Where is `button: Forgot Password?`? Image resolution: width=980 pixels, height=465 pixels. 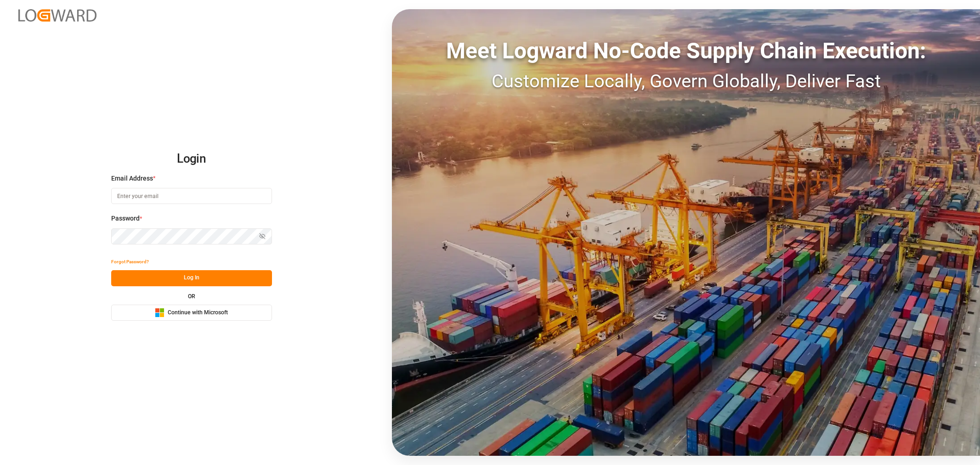 button: Forgot Password? is located at coordinates (130, 262).